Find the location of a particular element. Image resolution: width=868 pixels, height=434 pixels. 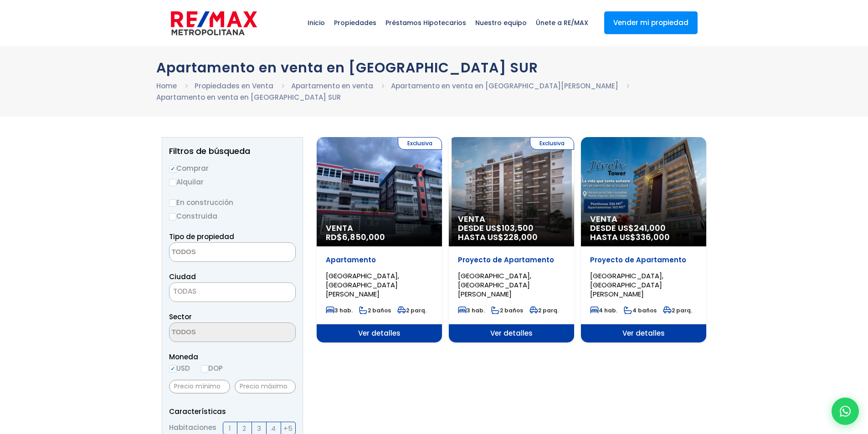

p: Apartamento is located at coordinates (379, 260).